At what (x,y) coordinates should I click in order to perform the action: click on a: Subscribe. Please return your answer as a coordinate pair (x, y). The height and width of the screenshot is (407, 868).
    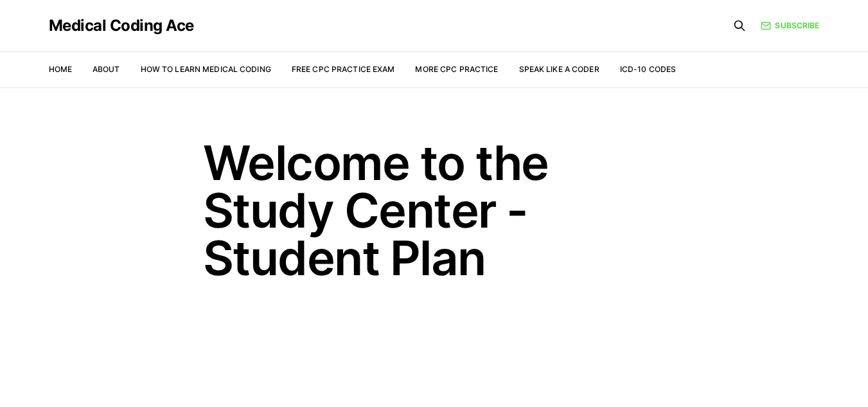
    Looking at the image, I should click on (790, 25).